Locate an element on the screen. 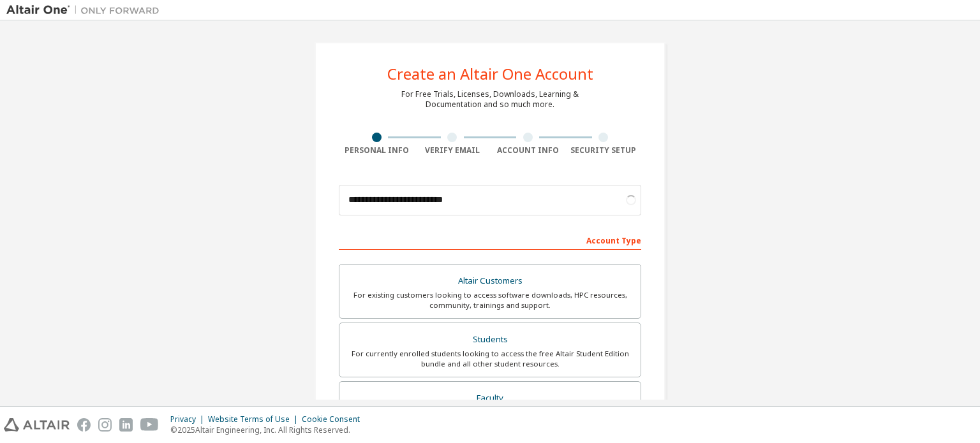 The width and height of the screenshot is (980, 443). div: Privacy is located at coordinates (189, 419).